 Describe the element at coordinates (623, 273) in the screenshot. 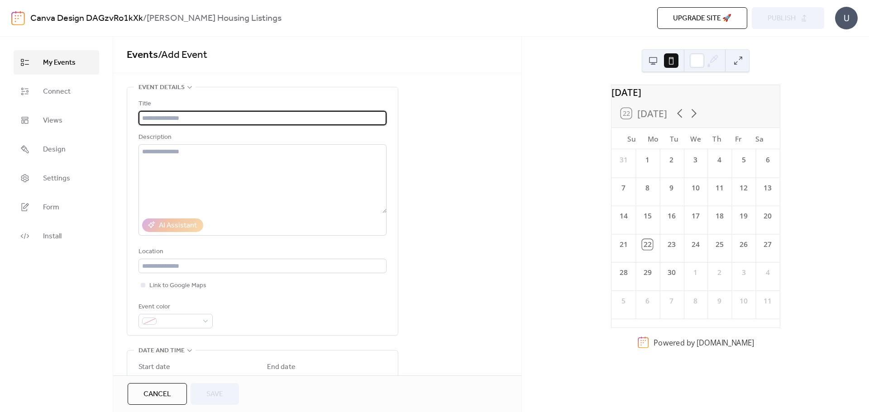

I see `div: 28` at that location.